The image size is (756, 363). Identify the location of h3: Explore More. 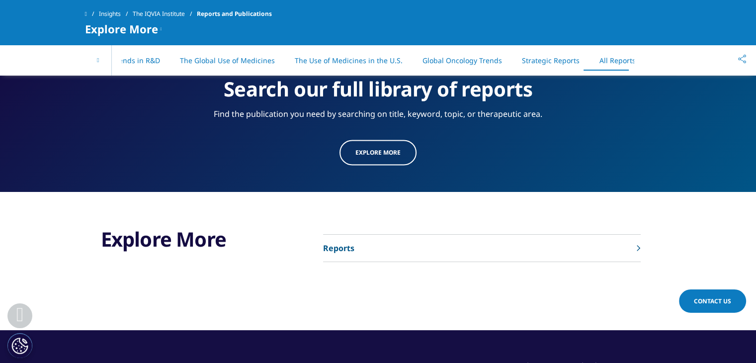
(184, 239).